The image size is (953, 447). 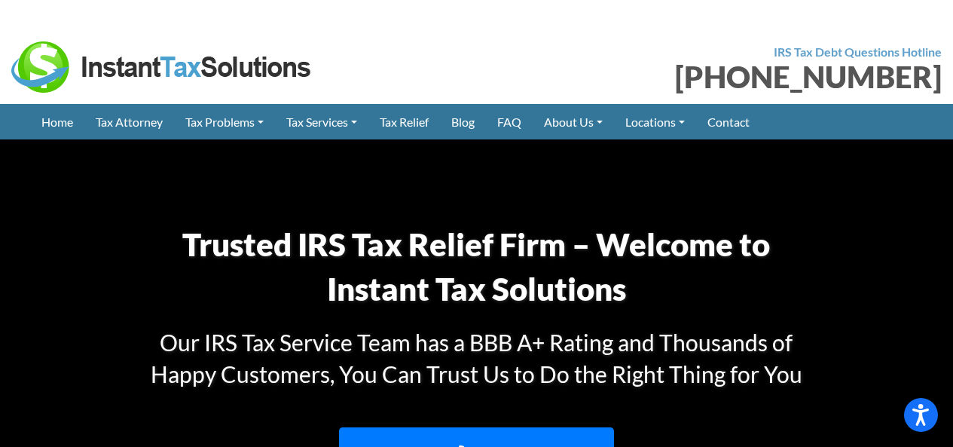 What do you see at coordinates (509, 121) in the screenshot?
I see `a: FAQ` at bounding box center [509, 121].